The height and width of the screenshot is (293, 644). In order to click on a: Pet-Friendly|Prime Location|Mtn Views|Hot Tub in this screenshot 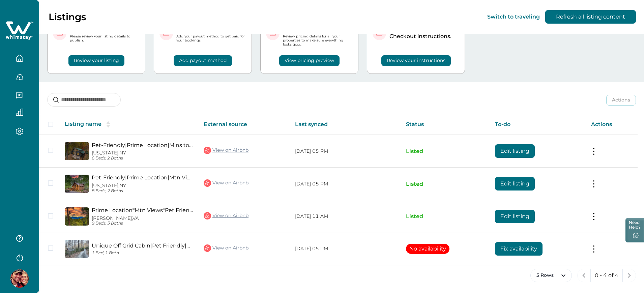, I will do `click(142, 177)`.